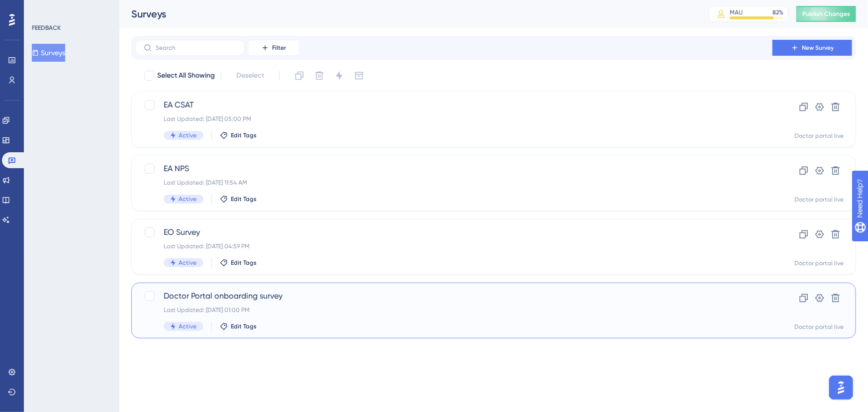 This screenshot has width=868, height=412. I want to click on span: Deselect, so click(250, 76).